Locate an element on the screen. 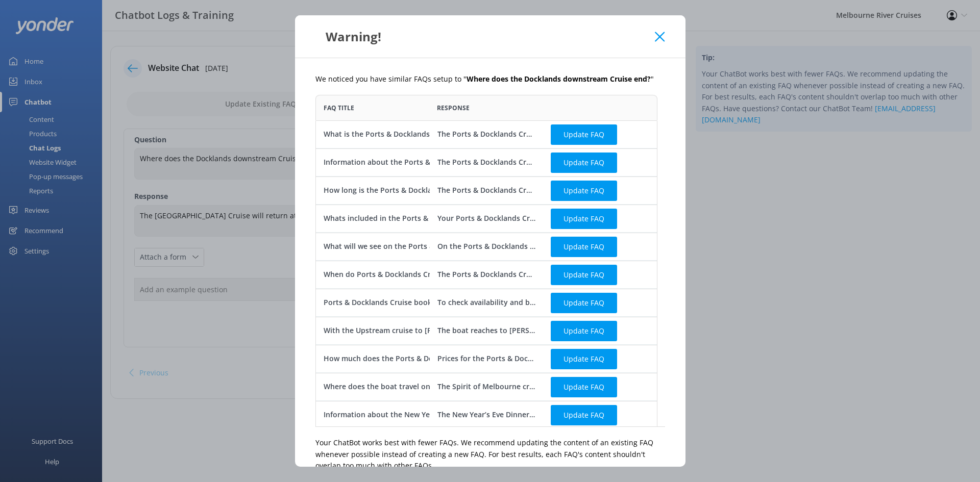  div: The Ports & Docklands Cruise runs daily, including all public holidays. Departure times vary by d... is located at coordinates (485, 275).